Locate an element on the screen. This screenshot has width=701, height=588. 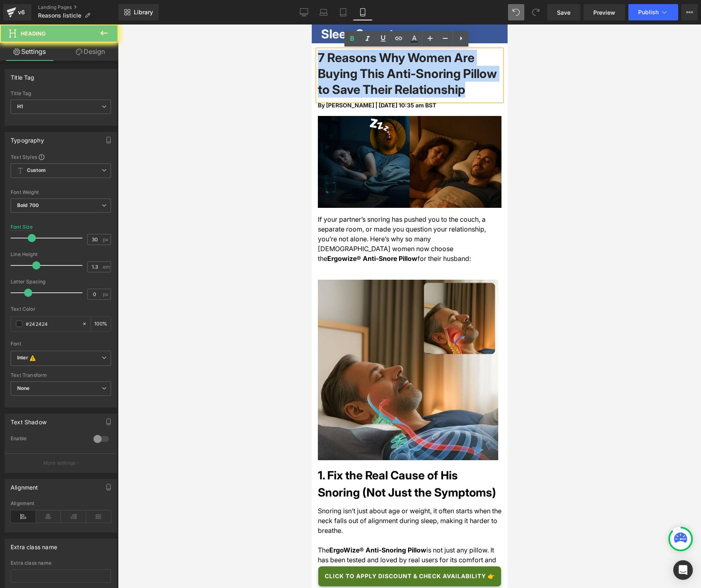
a: Laptop is located at coordinates (324, 12).